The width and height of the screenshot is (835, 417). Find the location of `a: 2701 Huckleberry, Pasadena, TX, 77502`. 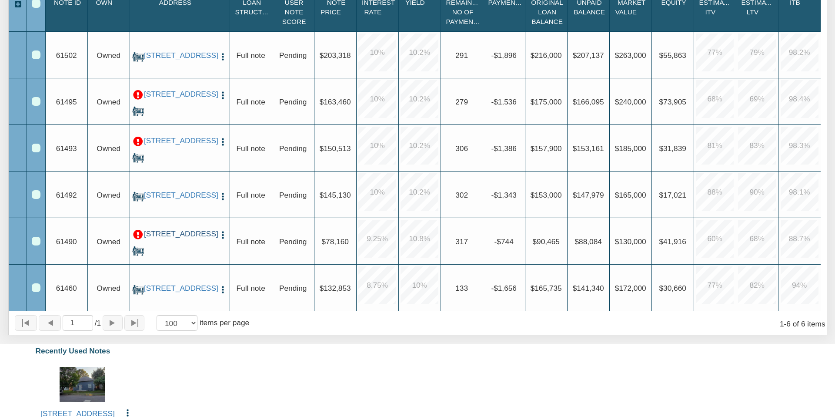

a: 2701 Huckleberry, Pasadena, TX, 77502 is located at coordinates (180, 55).